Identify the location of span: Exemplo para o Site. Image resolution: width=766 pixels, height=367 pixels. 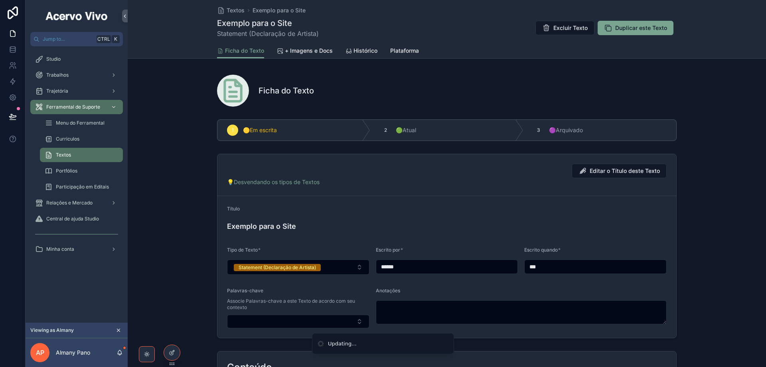
(279, 10).